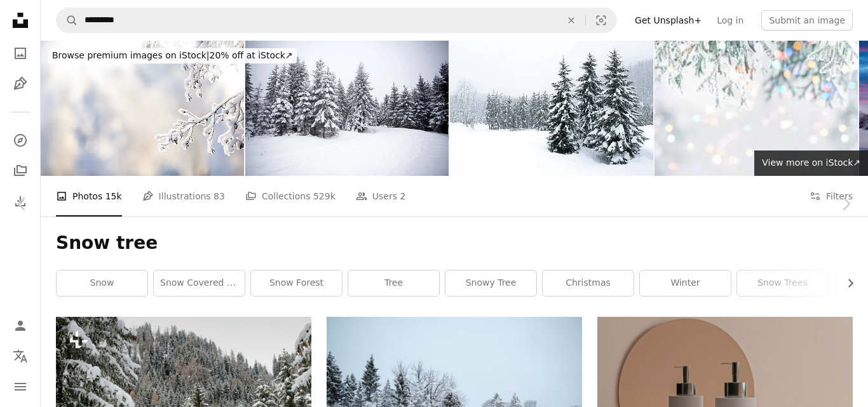 The image size is (868, 407). What do you see at coordinates (831, 196) in the screenshot?
I see `button: Filters` at bounding box center [831, 196].